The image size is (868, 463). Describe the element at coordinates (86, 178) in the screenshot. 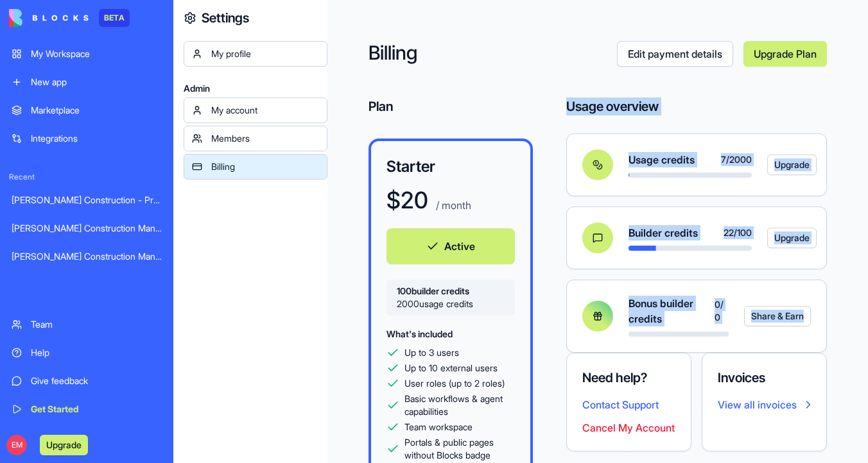

I see `span: Recent` at that location.